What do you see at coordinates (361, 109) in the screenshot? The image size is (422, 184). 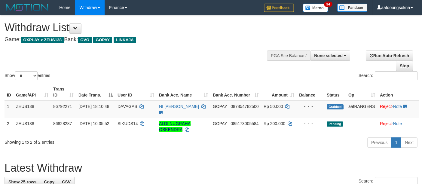 I see `td: aafRANGERS` at bounding box center [361, 109].